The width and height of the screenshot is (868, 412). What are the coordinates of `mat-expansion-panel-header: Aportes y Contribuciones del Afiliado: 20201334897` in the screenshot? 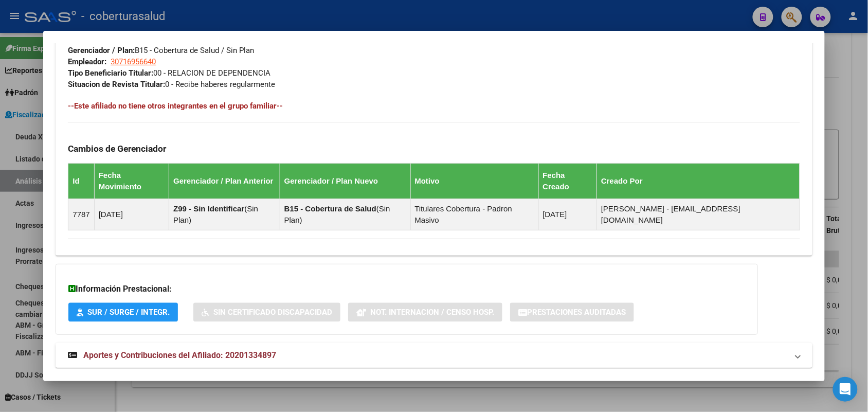 It's located at (433, 356).